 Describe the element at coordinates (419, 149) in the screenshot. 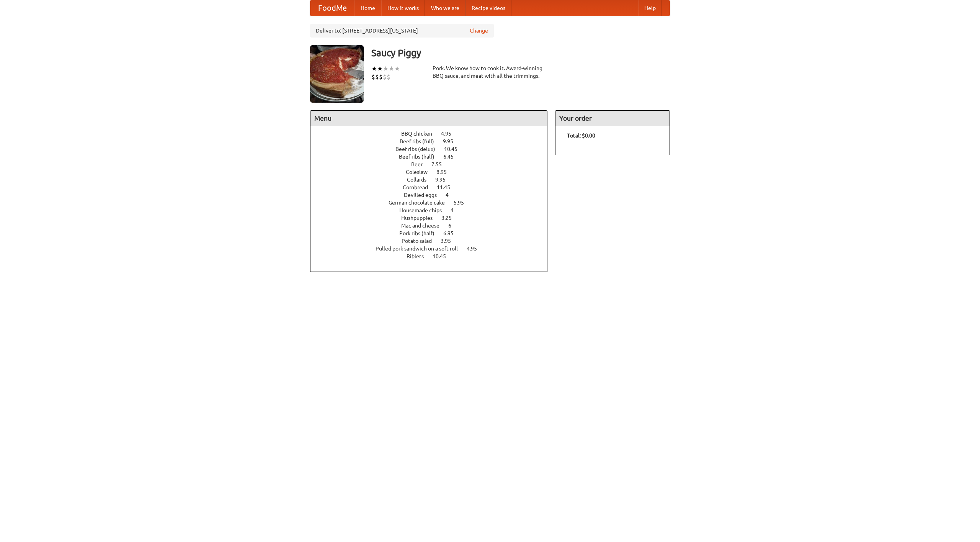

I see `span: Beef ribs (delux)` at that location.